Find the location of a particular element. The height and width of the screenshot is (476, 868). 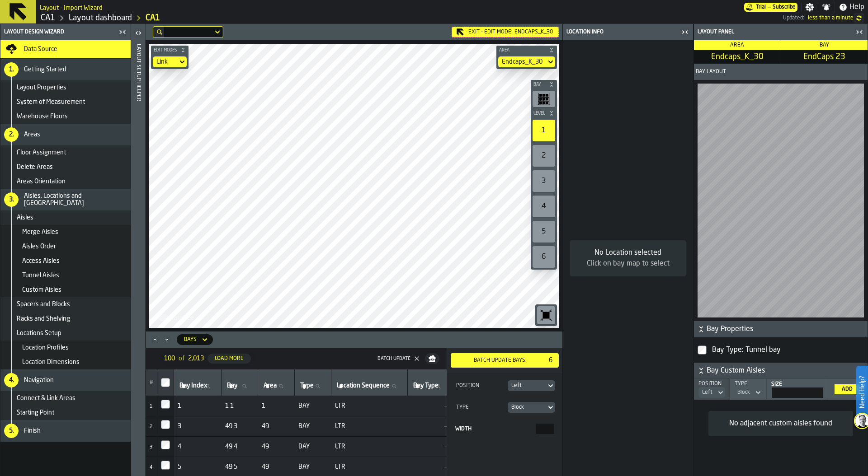

span: Area is located at coordinates (522, 50).